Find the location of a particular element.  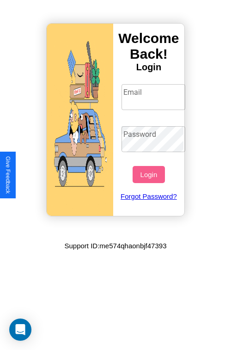

h3: Welcome Back! is located at coordinates (149, 46).